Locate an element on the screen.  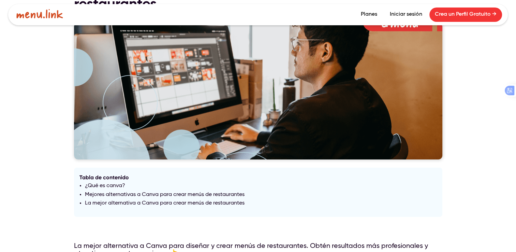
a: Planes is located at coordinates (369, 15).